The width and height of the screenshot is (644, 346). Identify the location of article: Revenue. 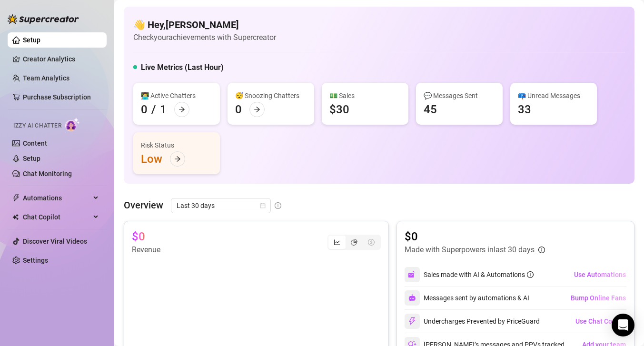
(146, 250).